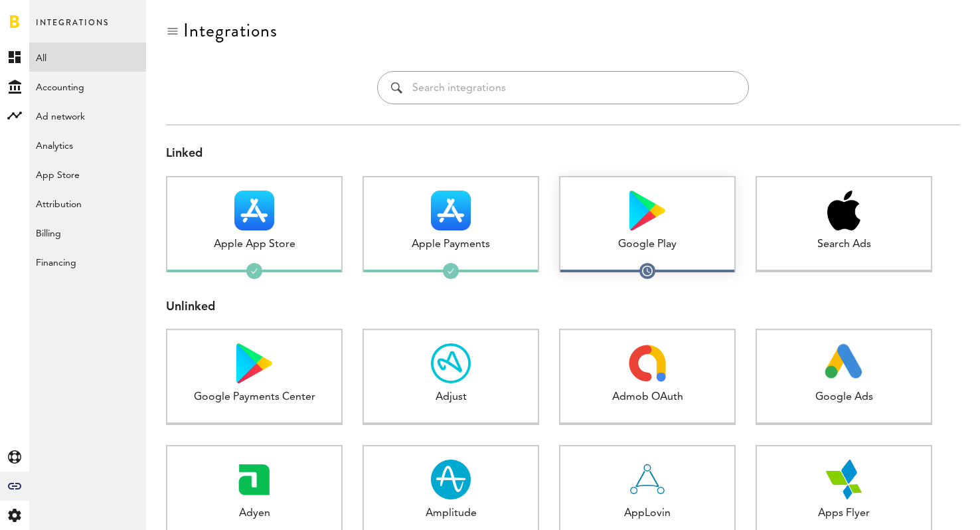 This screenshot has width=980, height=530. I want to click on img: Adyen, so click(254, 479).